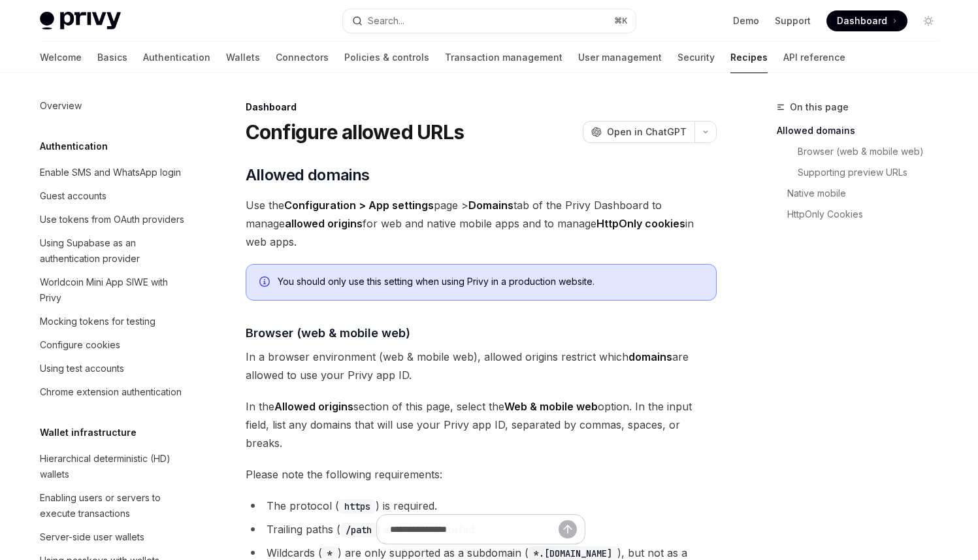  What do you see at coordinates (481, 505) in the screenshot?
I see `li: The protocol ( ) is required.` at bounding box center [481, 505].